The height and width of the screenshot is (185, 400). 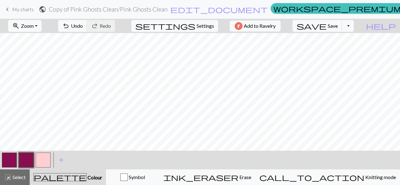 What do you see at coordinates (27, 26) in the screenshot?
I see `span: Zoom` at bounding box center [27, 26].